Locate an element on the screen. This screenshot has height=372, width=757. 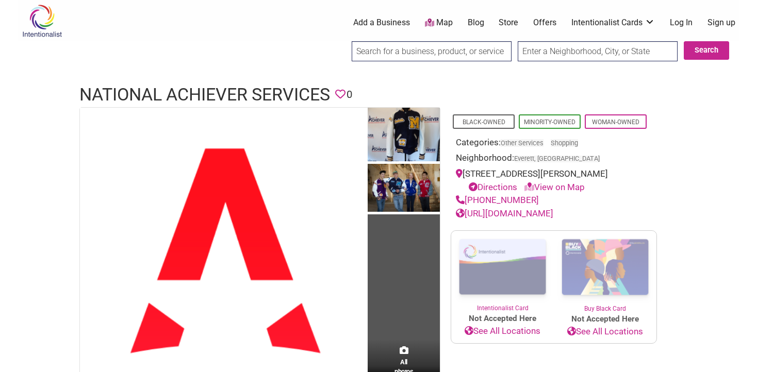
a: Shopping is located at coordinates (564, 143).